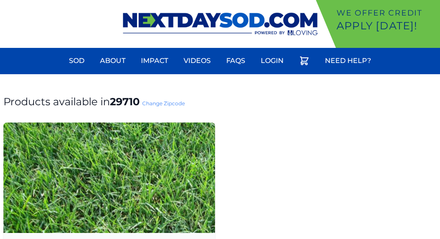  I want to click on a: Videos, so click(197, 61).